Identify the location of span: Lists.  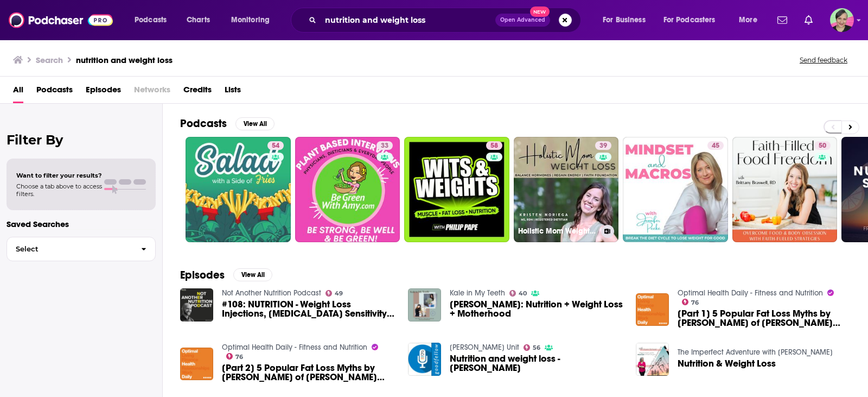
(233, 92).